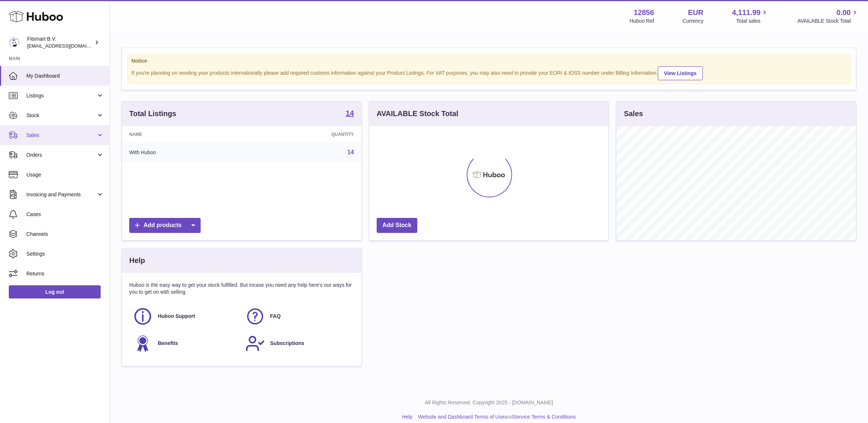 This screenshot has height=423, width=868. What do you see at coordinates (696, 12) in the screenshot?
I see `strong: EUR` at bounding box center [696, 12].